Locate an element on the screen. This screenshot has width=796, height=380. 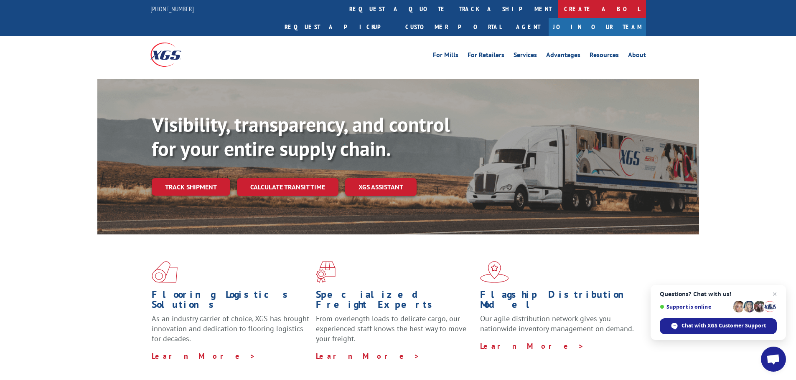
a: Agent is located at coordinates (528, 27).